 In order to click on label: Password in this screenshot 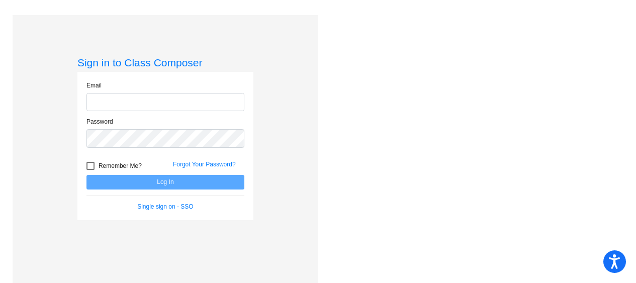, I will do `click(100, 122)`.